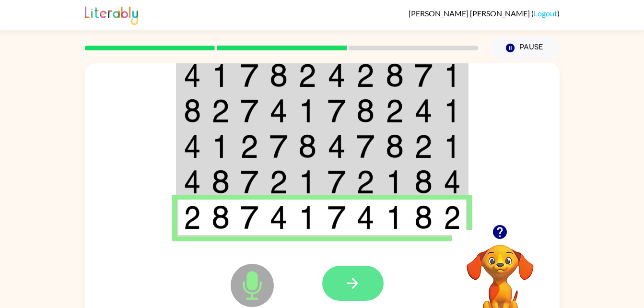  I want to click on button: Pause, so click(525, 48).